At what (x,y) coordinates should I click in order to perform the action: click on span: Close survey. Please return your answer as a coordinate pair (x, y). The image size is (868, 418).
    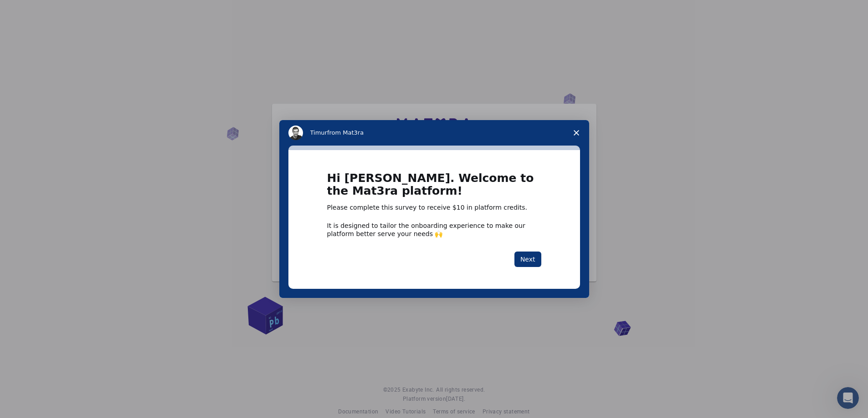
    Looking at the image, I should click on (576, 133).